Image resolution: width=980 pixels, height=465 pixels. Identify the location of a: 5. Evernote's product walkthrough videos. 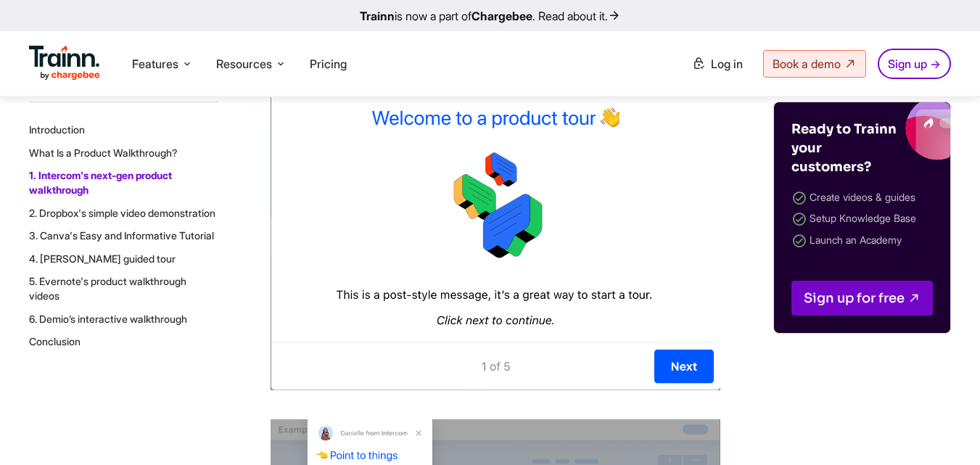
(107, 288).